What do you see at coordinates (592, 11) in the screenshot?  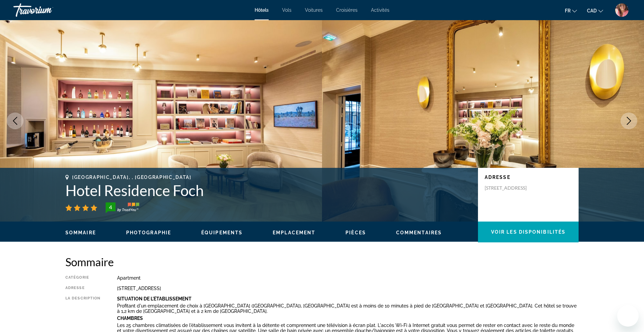 I see `span: CAD` at bounding box center [592, 11].